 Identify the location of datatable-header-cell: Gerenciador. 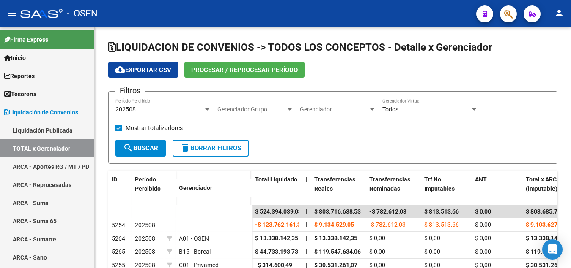
(213, 188).